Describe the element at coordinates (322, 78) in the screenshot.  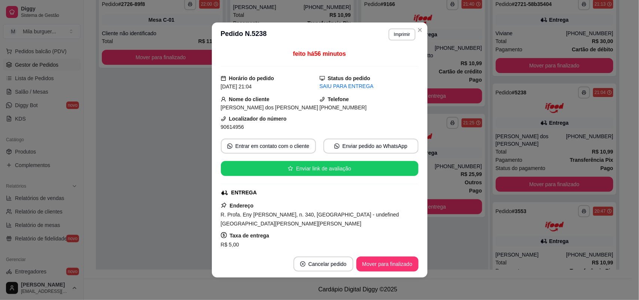
I see `span: desktop` at that location.